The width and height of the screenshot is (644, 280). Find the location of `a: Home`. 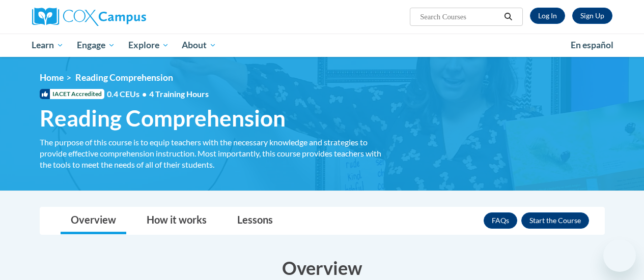

a: Home is located at coordinates (51, 77).